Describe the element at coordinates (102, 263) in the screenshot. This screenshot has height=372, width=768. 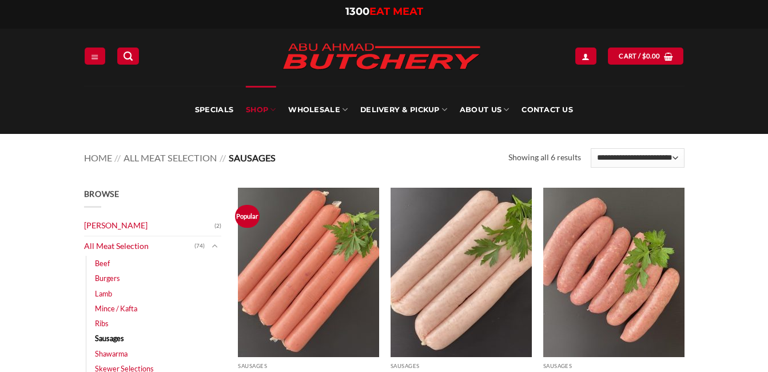
I see `a: Beef` at that location.